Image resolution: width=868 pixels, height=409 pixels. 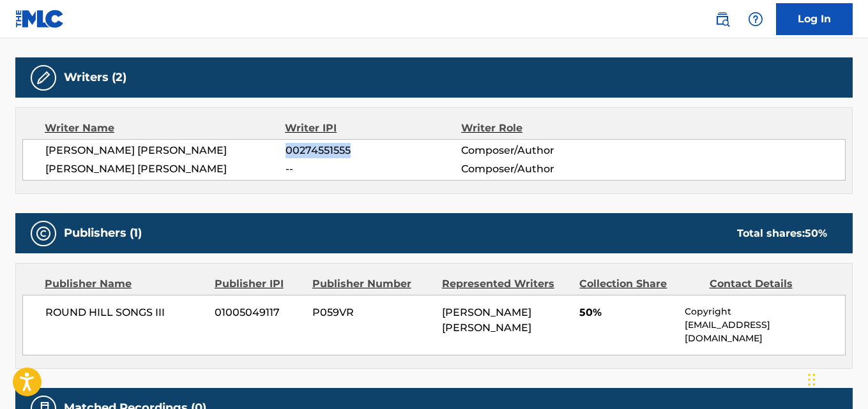 What do you see at coordinates (836, 379) in the screenshot?
I see `div: Chat Widget` at bounding box center [836, 379].